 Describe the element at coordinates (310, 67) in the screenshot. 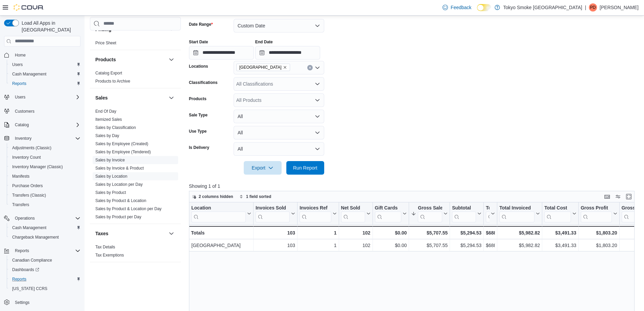

I see `button: Clear input` at that location.